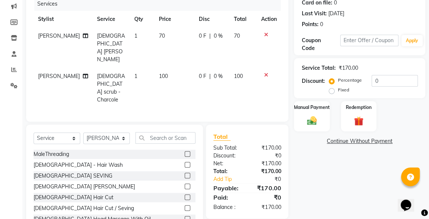  I want to click on img: _gift.svg, so click(358, 121).